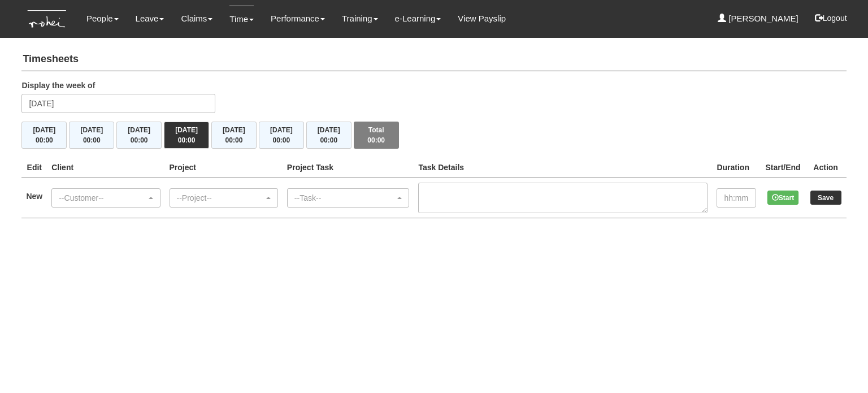  What do you see at coordinates (825, 167) in the screenshot?
I see `th: Action` at bounding box center [825, 167].